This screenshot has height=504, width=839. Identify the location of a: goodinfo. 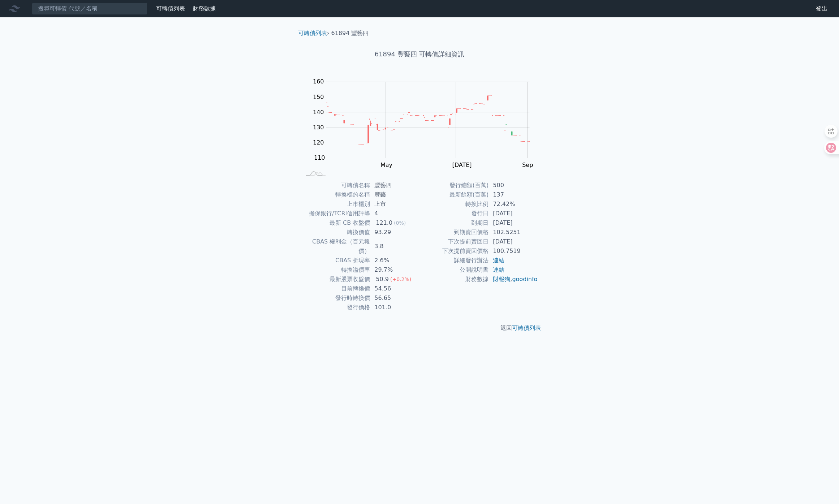
(525, 279).